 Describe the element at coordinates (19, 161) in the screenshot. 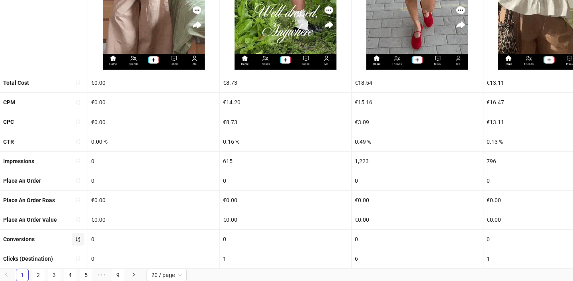

I see `b: Impressions` at that location.